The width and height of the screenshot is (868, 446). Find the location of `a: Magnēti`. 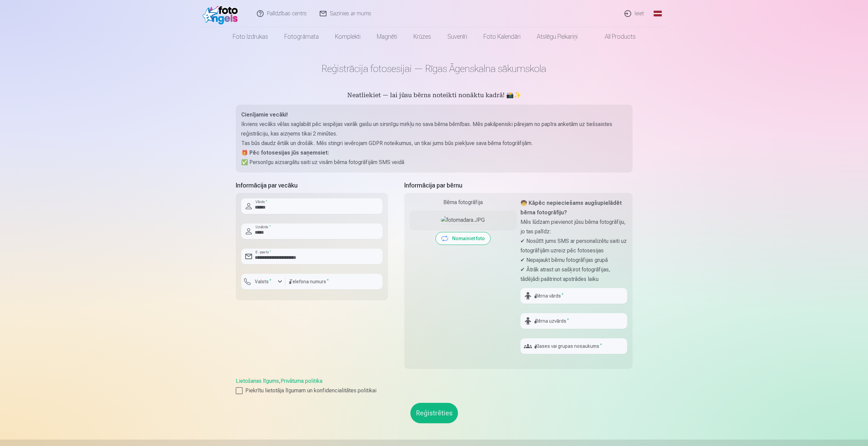

a: Magnēti is located at coordinates (387, 37).